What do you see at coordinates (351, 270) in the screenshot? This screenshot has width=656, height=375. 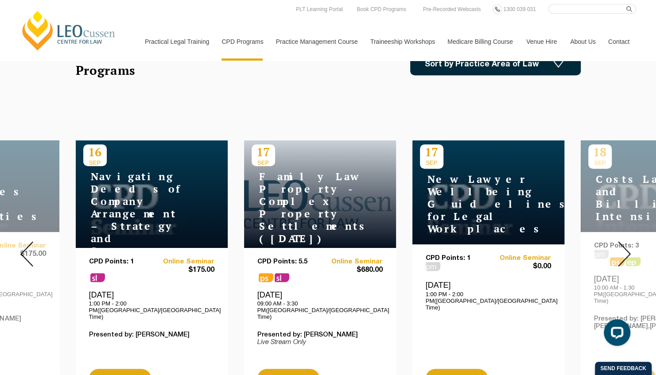 I see `span: $680.00` at bounding box center [351, 270].